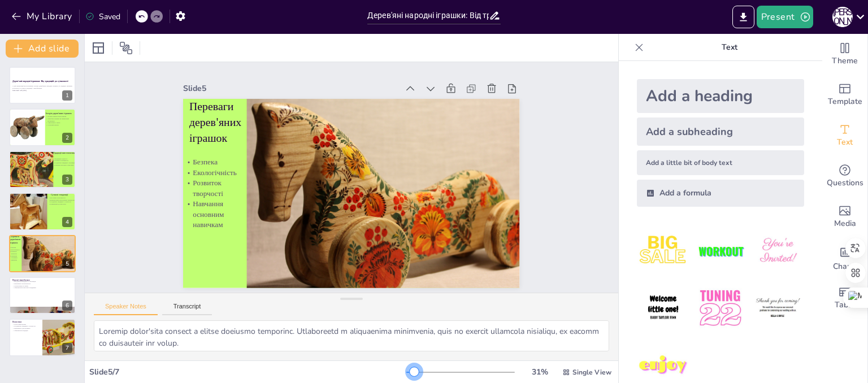  I want to click on p: Культурний вплив, so click(25, 325).